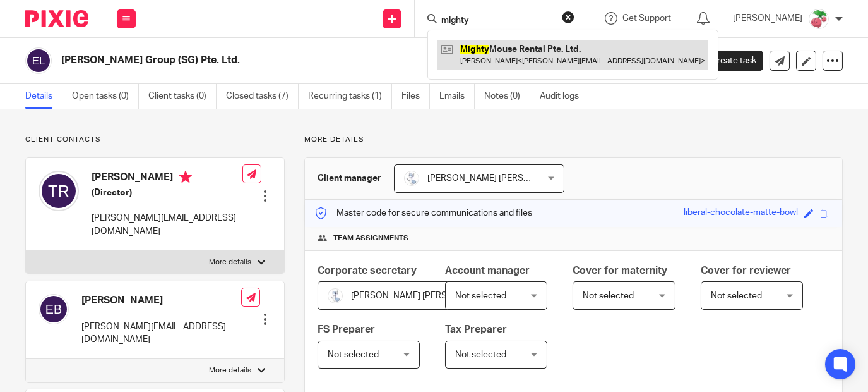 The width and height of the screenshot is (868, 392). What do you see at coordinates (350, 96) in the screenshot?
I see `a: Recurring tasks (1)` at bounding box center [350, 96].